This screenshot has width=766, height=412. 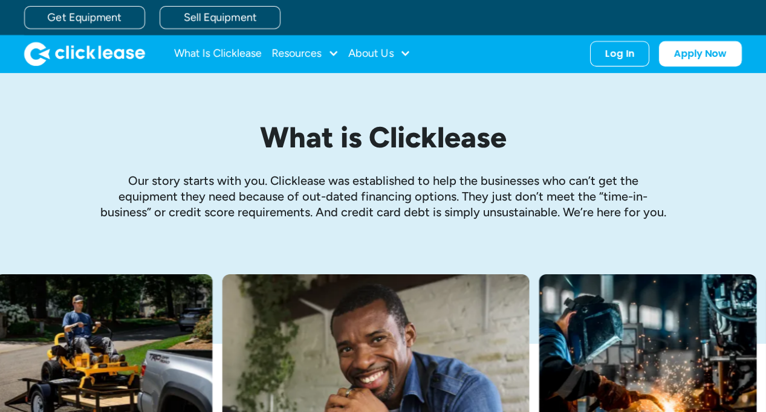 I want to click on div: Resources, so click(x=305, y=54).